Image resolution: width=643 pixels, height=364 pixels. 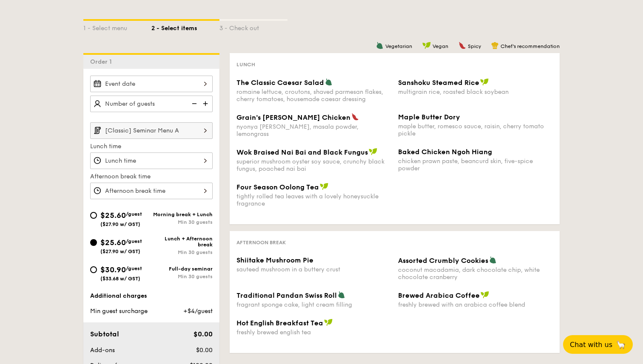 I want to click on span: Subtotal, so click(x=105, y=334).